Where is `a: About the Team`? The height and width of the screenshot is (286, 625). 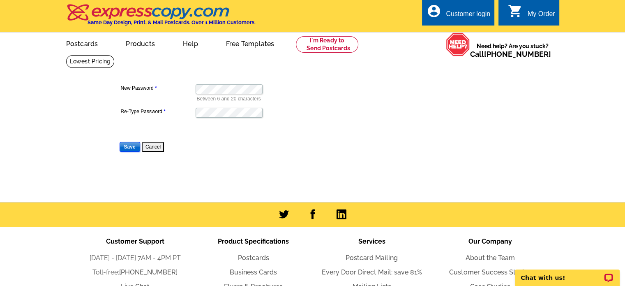
a: About the Team is located at coordinates (490, 257).